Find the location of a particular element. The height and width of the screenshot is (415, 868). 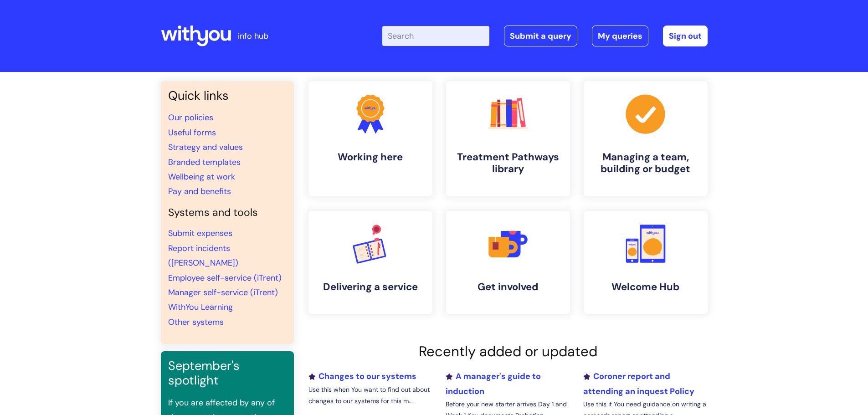

a: Wellbeing at work is located at coordinates (201, 177).